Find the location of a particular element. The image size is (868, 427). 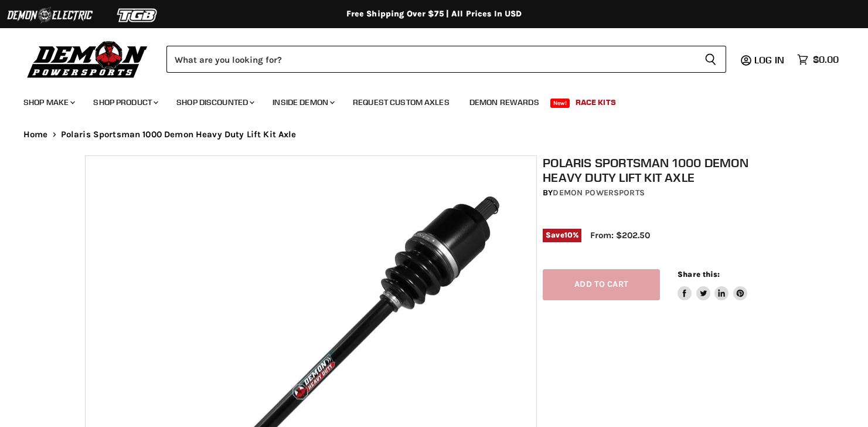

span: Share this: is located at coordinates (699, 274).